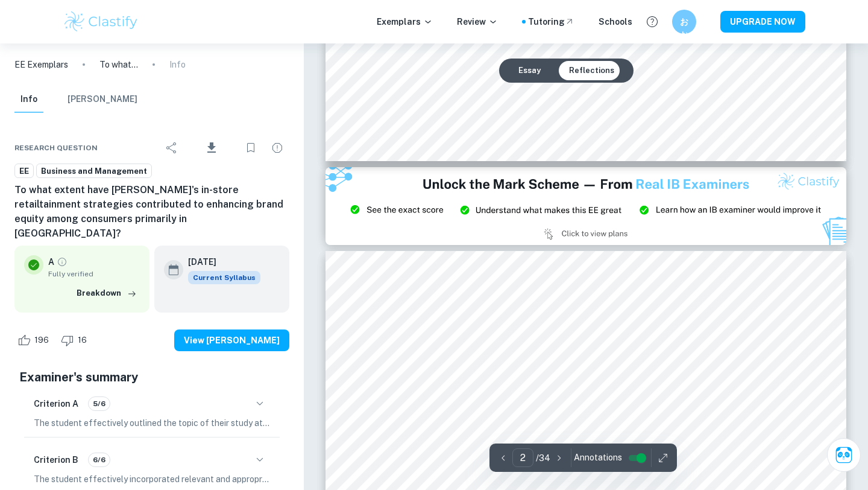 Image resolution: width=868 pixels, height=490 pixels. I want to click on a: EE Exemplars, so click(41, 64).